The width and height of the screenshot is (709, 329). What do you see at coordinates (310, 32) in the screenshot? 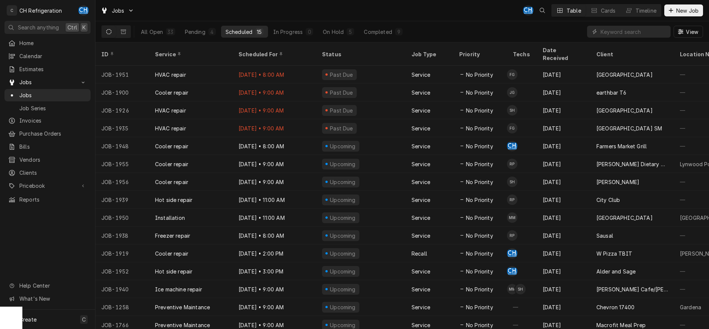
I see `div: 0` at bounding box center [310, 32].